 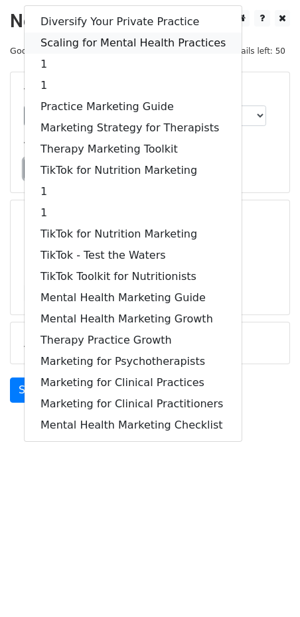 What do you see at coordinates (133, 128) in the screenshot?
I see `a: Marketing Strategy for Therapists` at bounding box center [133, 128].